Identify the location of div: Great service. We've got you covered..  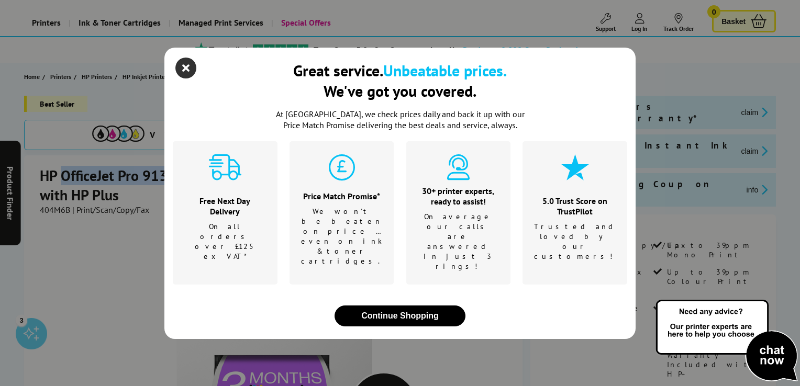
(400, 81).